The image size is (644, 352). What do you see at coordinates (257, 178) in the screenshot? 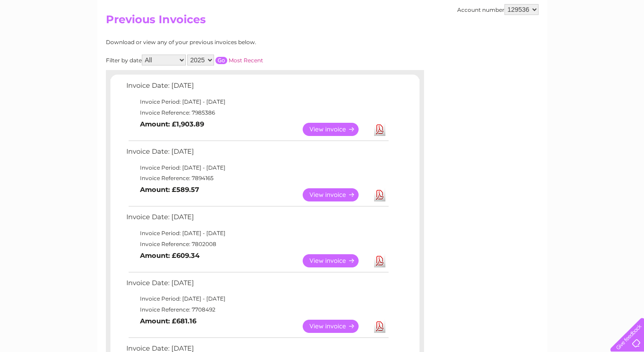
I see `td: Invoice Reference: 7894165` at bounding box center [257, 178].